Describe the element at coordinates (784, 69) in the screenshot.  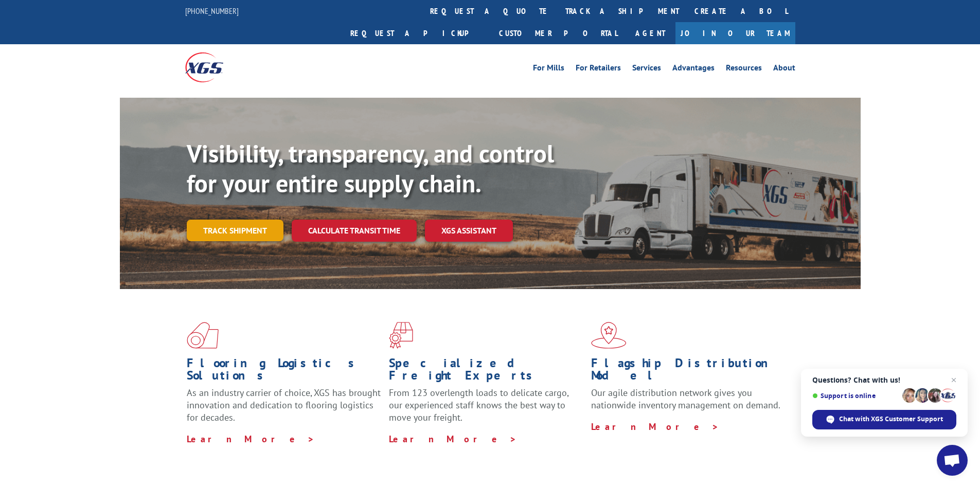
I see `a: About` at that location.